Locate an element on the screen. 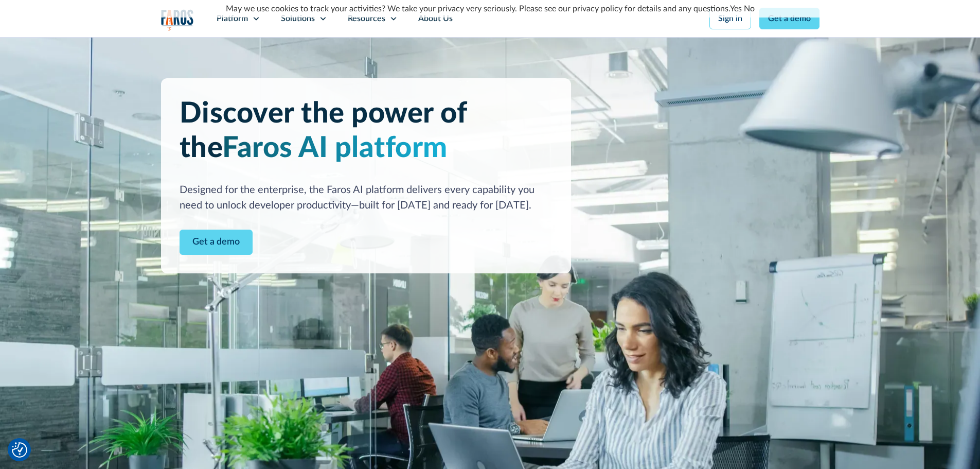 This screenshot has width=980, height=469. span: Faros AI platform is located at coordinates (335, 149).